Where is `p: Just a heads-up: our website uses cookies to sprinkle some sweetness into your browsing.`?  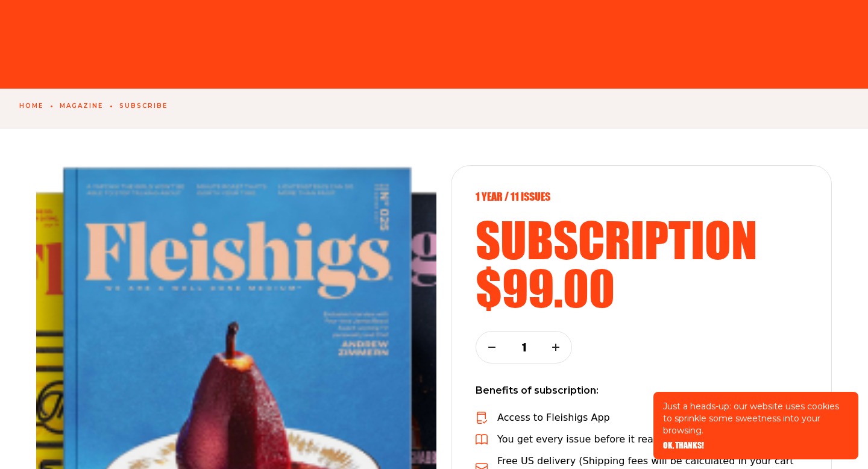 p: Just a heads-up: our website uses cookies to sprinkle some sweetness into your browsing. is located at coordinates (756, 419).